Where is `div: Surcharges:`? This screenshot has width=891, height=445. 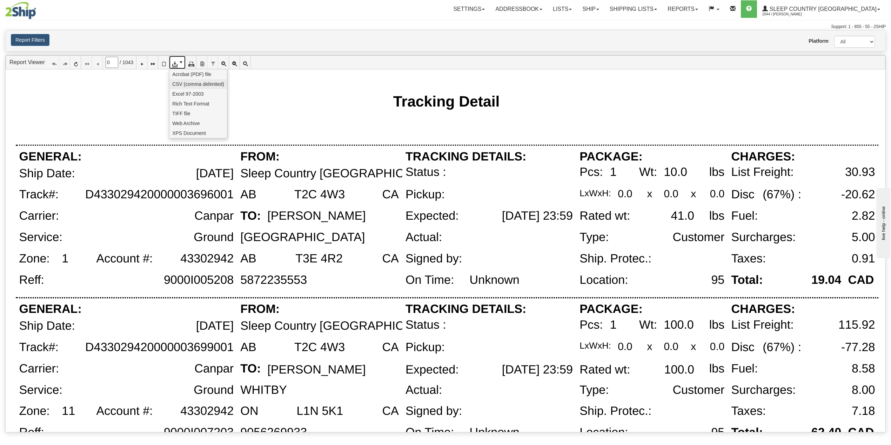
div: Surcharges: is located at coordinates (763, 238).